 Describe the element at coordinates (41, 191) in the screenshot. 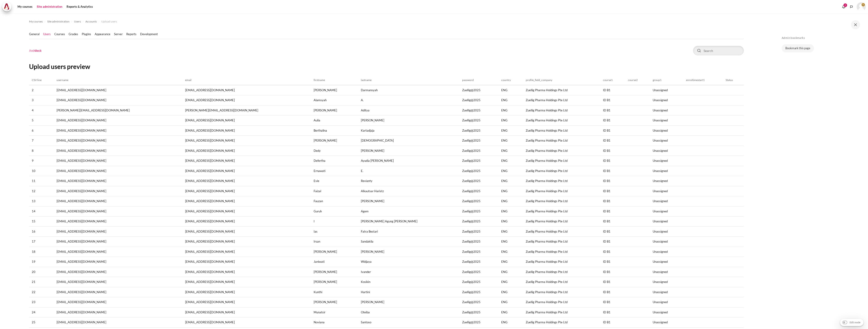

I see `td: 12` at that location.